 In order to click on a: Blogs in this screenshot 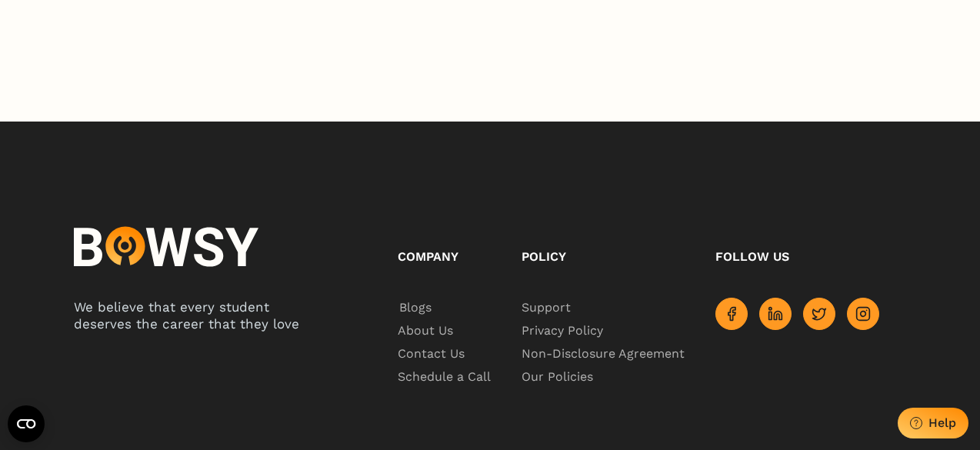, I will do `click(444, 308)`.